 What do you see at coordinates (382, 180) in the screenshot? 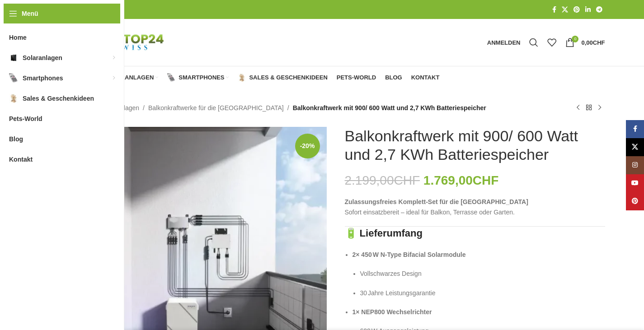
I see `bdi: 2.199,00` at bounding box center [382, 180].